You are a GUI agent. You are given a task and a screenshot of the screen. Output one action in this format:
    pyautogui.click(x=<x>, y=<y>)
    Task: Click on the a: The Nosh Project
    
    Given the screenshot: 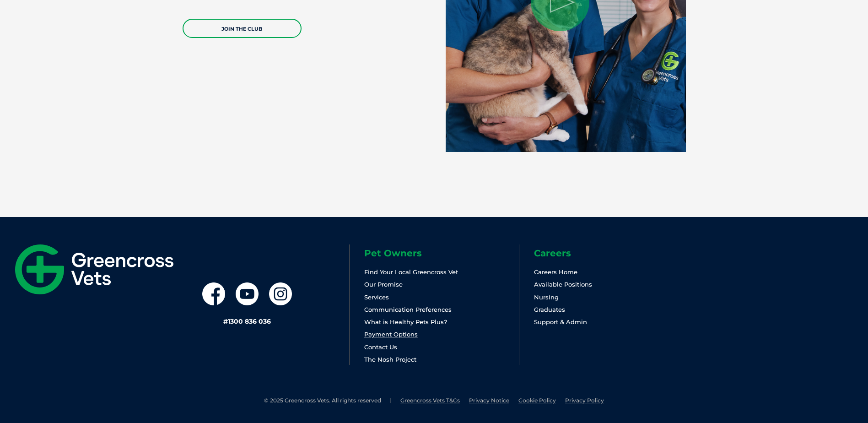 What is the action you would take?
    pyautogui.click(x=390, y=359)
    